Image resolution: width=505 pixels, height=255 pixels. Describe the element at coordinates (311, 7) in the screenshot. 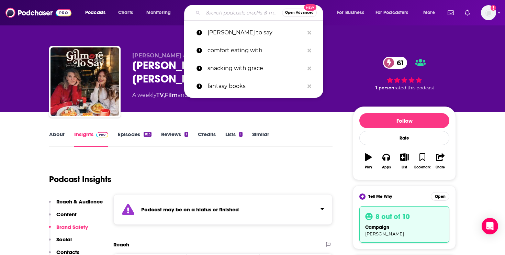

I see `span: New` at that location.